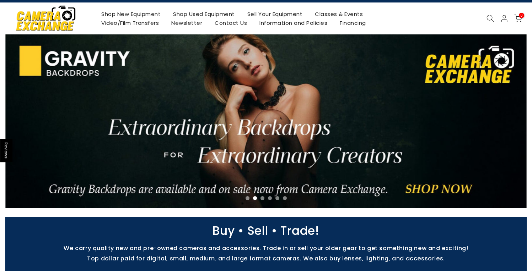 The width and height of the screenshot is (532, 276). Describe the element at coordinates (275, 14) in the screenshot. I see `a: Sell Your Equipment` at that location.